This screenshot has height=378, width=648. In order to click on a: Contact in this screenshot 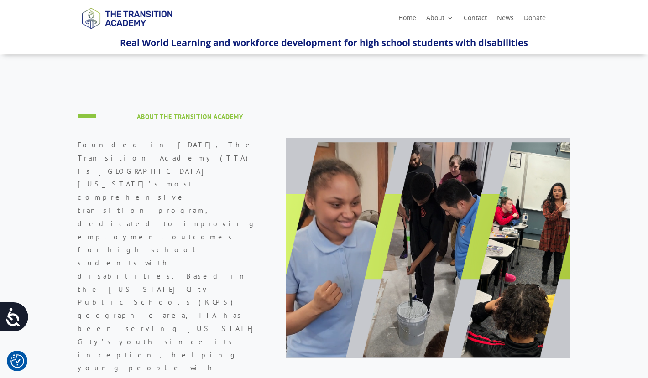, I will do `click(475, 20)`.